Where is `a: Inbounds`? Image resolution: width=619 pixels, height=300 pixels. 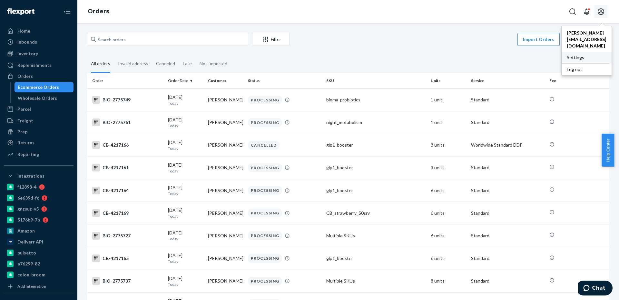 a: Inbounds is located at coordinates (39, 42).